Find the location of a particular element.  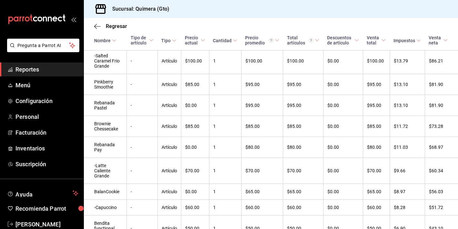

span: Inventarios is located at coordinates (47, 148).